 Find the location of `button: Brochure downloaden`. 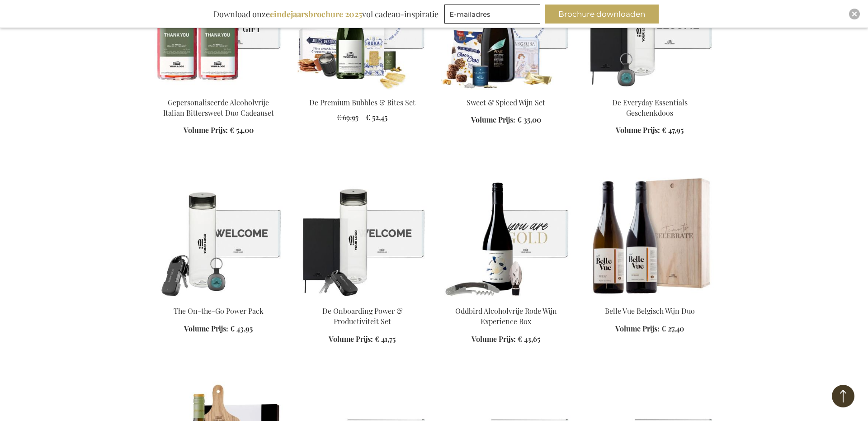

button: Brochure downloaden is located at coordinates (602, 14).